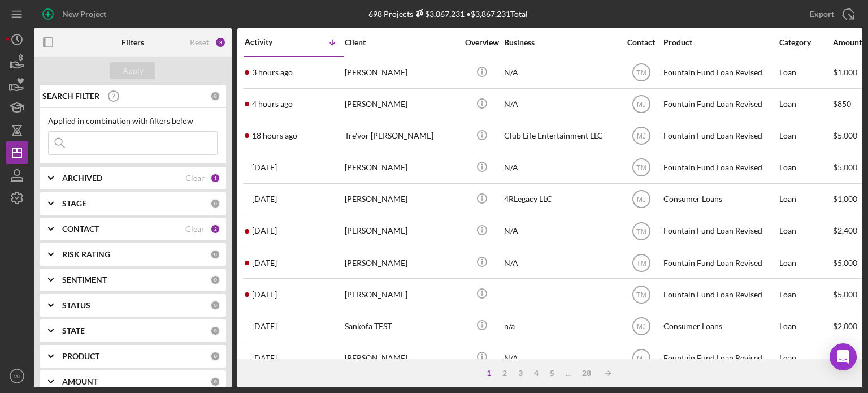 The image size is (868, 393). I want to click on time: 2025-10-08 14:38, so click(273, 104).